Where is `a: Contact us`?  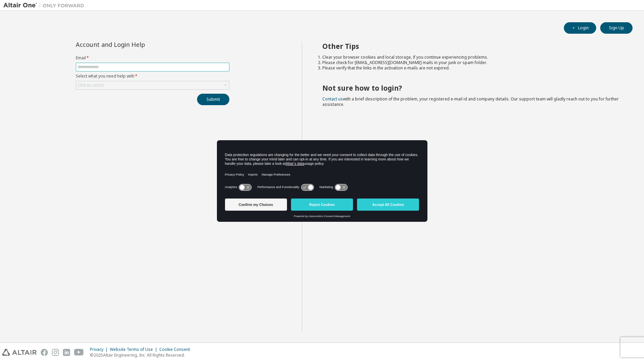
a: Contact us is located at coordinates (332, 99).